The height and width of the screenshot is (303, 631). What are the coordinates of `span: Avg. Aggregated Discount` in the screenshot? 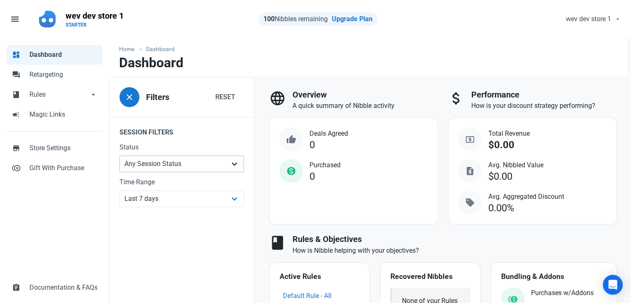 It's located at (526, 197).